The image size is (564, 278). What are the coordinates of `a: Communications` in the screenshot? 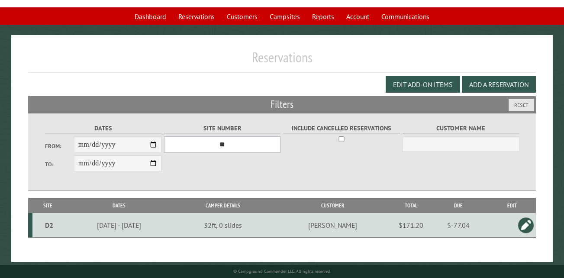 It's located at (405, 16).